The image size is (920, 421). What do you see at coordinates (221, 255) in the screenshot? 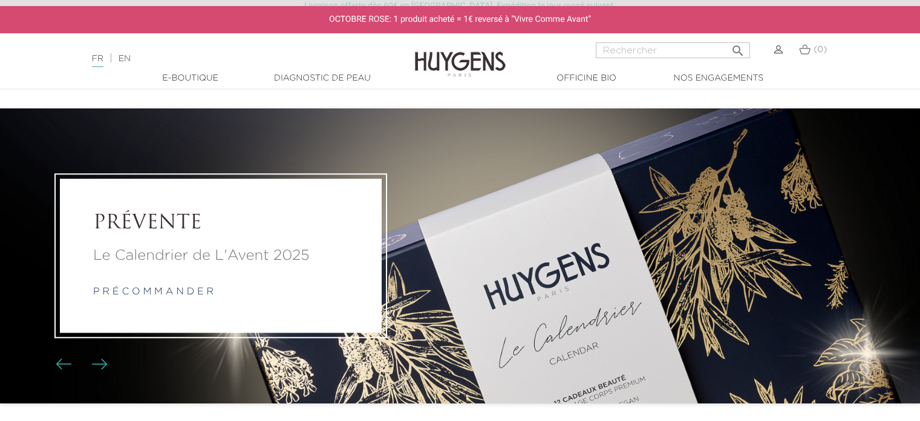
I see `a: Le Calendrier de L'Avent 2025` at bounding box center [221, 255].